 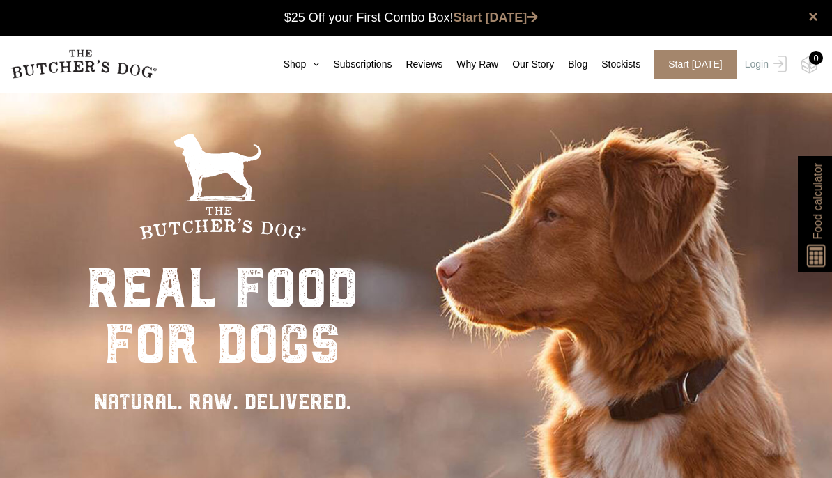 I want to click on div: real food for dogs, so click(x=222, y=316).